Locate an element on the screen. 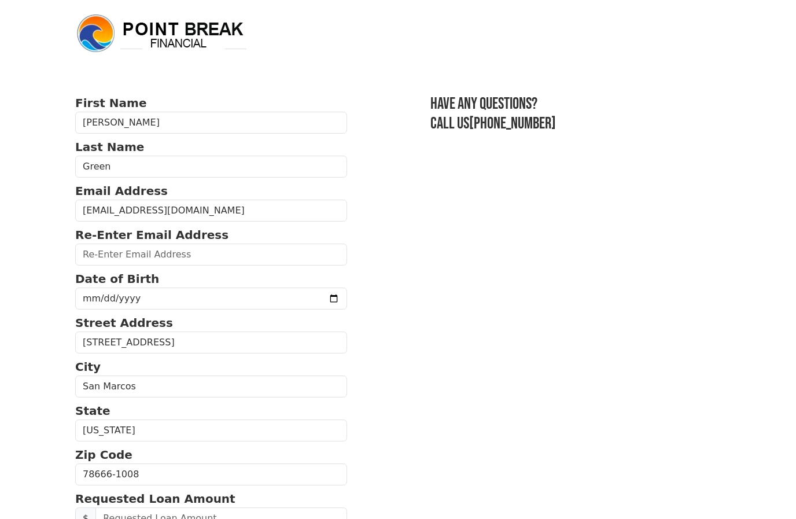 The image size is (796, 519). strong: Email Address is located at coordinates (122, 191).